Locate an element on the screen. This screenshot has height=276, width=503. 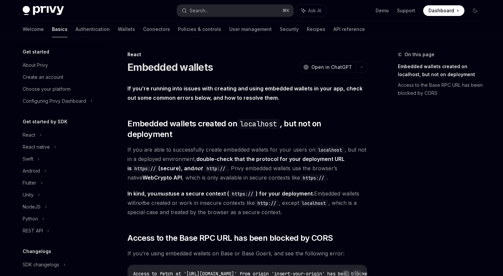
div: Search... is located at coordinates (199, 11).